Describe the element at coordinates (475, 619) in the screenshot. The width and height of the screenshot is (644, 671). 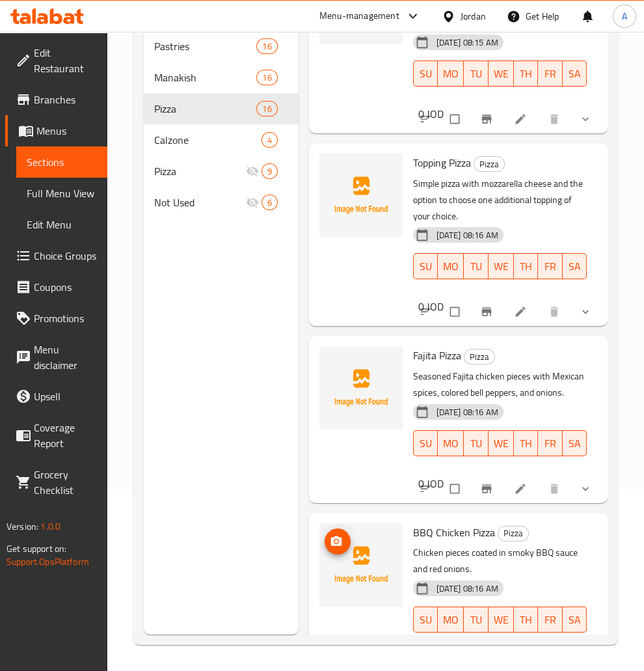
I see `button: TU` at that location.